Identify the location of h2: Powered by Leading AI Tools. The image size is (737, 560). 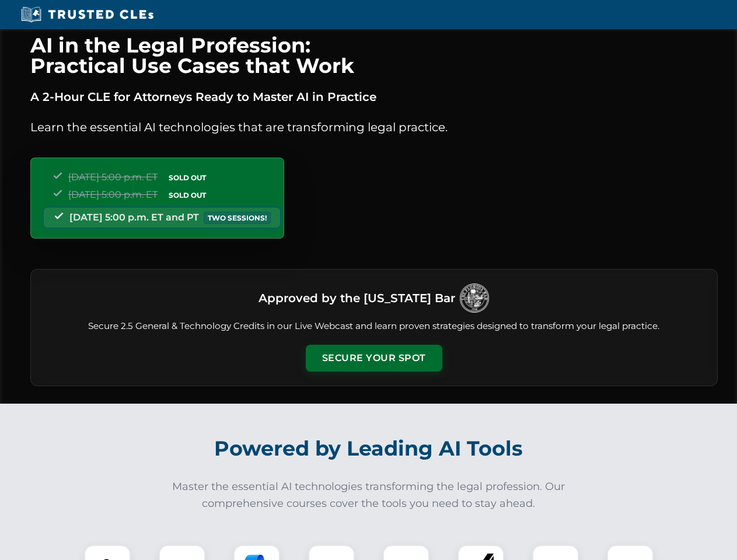
(368, 448).